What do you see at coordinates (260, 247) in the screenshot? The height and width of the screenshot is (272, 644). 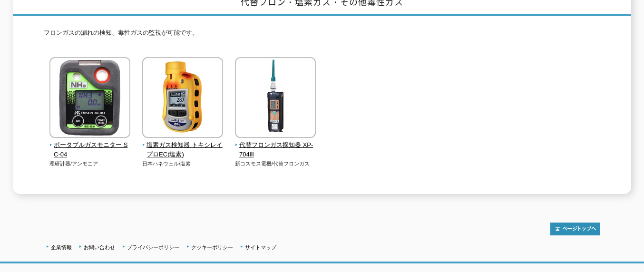 I see `a: サイトマップ` at bounding box center [260, 247].